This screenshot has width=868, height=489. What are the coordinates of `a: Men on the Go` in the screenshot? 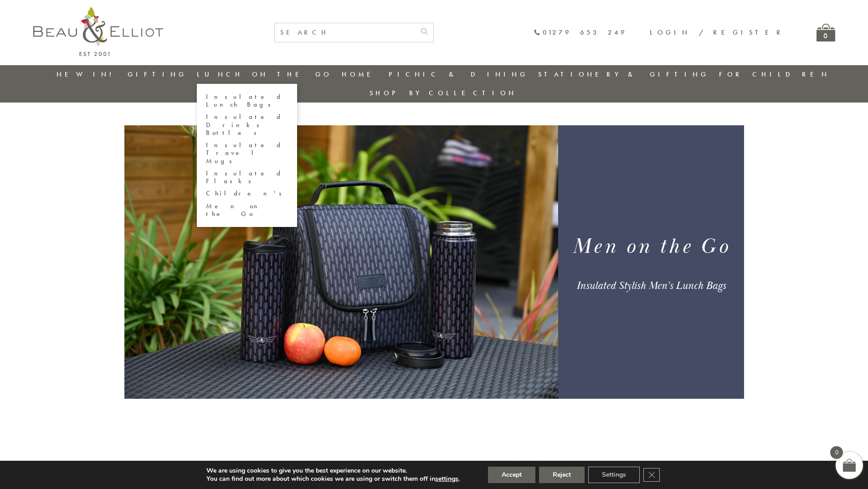 It's located at (247, 210).